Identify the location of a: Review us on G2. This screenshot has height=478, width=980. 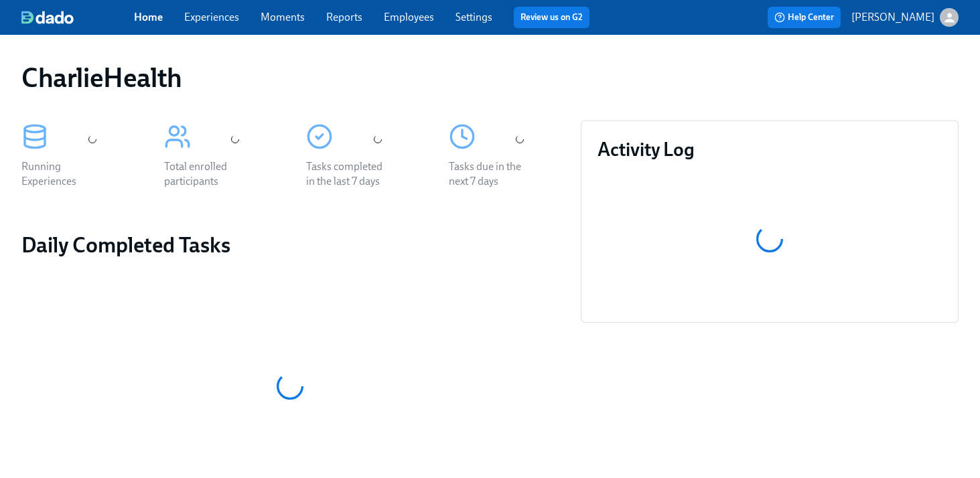
(551, 18).